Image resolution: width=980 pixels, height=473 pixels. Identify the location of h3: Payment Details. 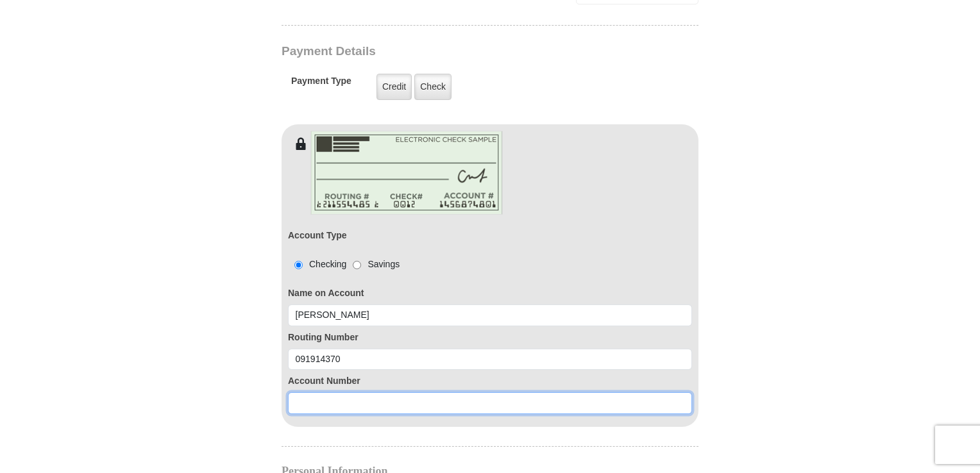
(445, 51).